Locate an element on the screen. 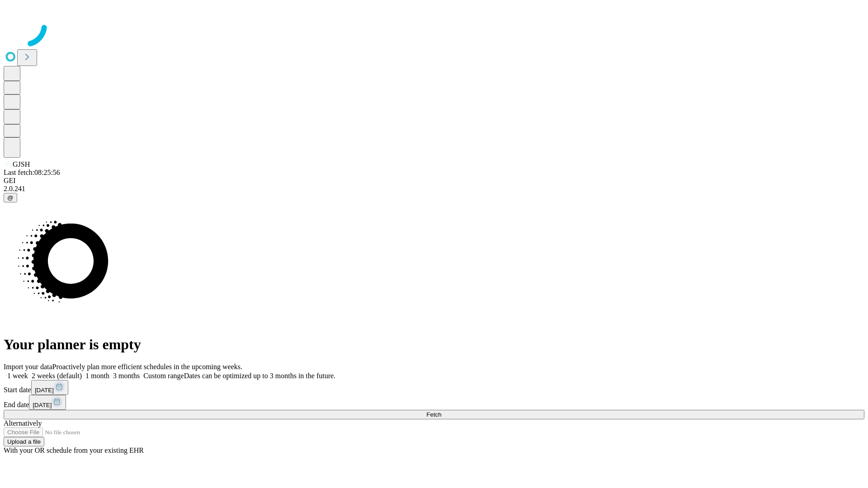 The height and width of the screenshot is (488, 868). span: Last fetch: 08:25:56 is located at coordinates (32, 172).